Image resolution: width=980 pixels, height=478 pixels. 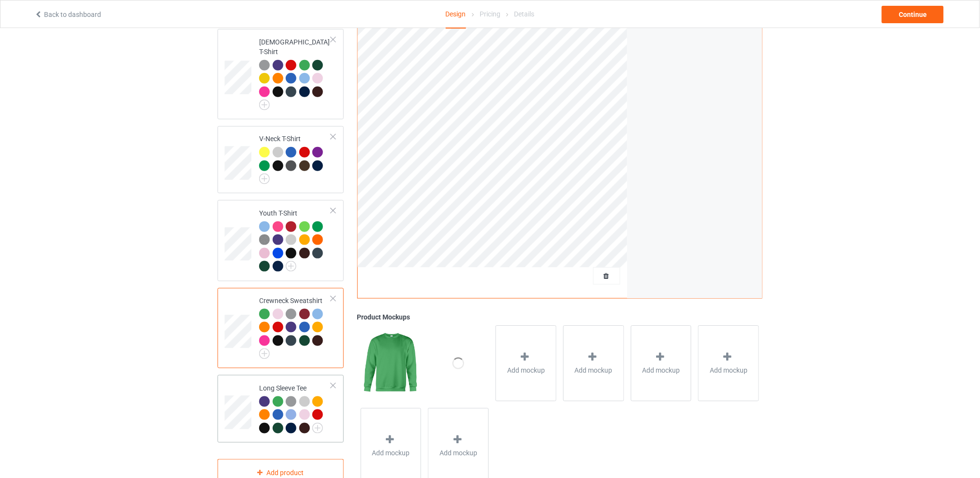 I want to click on img: heather_texture.png, so click(x=265, y=240).